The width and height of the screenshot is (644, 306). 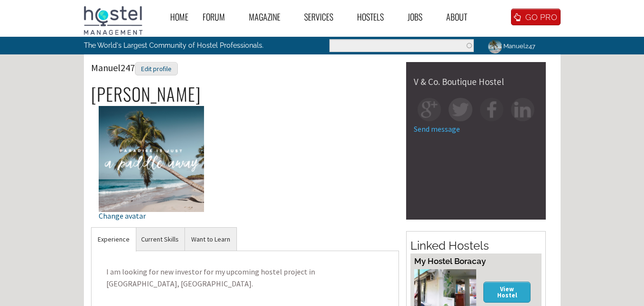 What do you see at coordinates (535, 17) in the screenshot?
I see `a: GO PRO` at bounding box center [535, 17].